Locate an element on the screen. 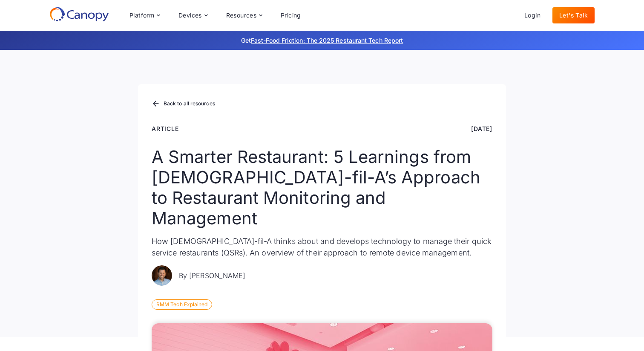  div: RMM Tech Explained is located at coordinates (182, 304).